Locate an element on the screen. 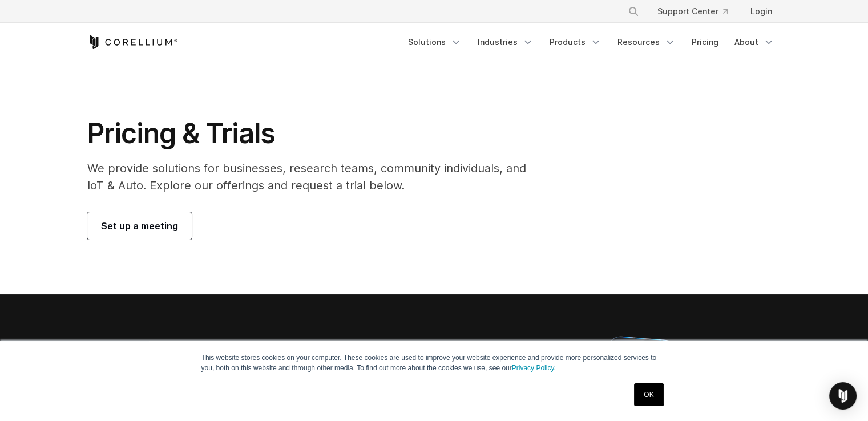 The image size is (868, 421). span: Set up a meeting is located at coordinates (139, 226).